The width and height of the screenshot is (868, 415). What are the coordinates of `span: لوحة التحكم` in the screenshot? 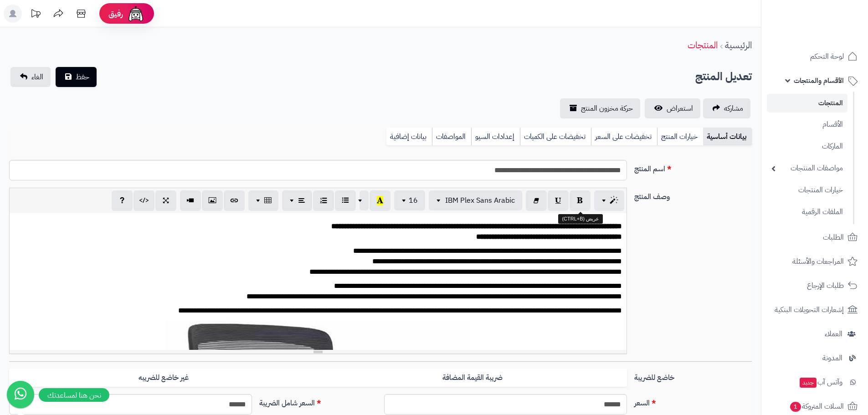 It's located at (827, 57).